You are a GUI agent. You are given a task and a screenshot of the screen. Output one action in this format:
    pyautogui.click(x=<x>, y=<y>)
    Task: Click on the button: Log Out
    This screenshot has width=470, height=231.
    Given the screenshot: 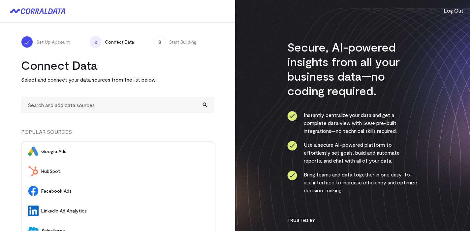 What is the action you would take?
    pyautogui.click(x=454, y=11)
    